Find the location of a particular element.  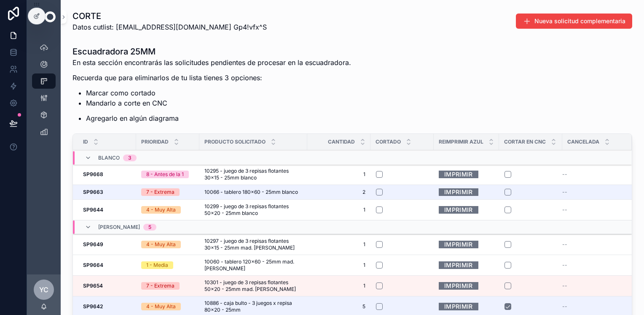

span: Prioridad is located at coordinates (155, 142).